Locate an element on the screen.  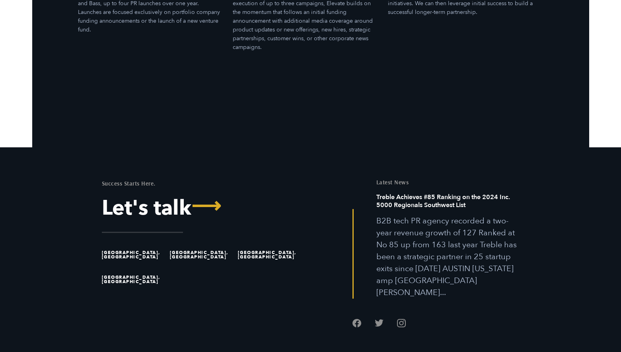
h5: Latest News is located at coordinates (448, 182).